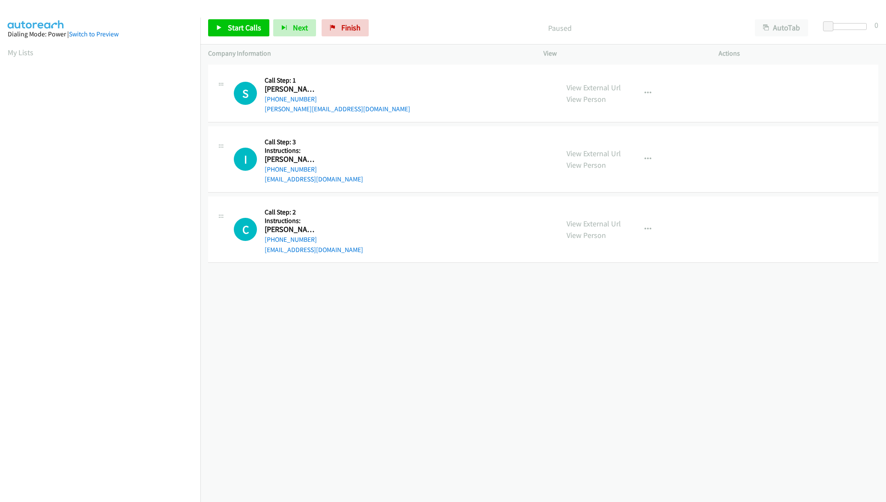  I want to click on span: Start Calls, so click(244, 27).